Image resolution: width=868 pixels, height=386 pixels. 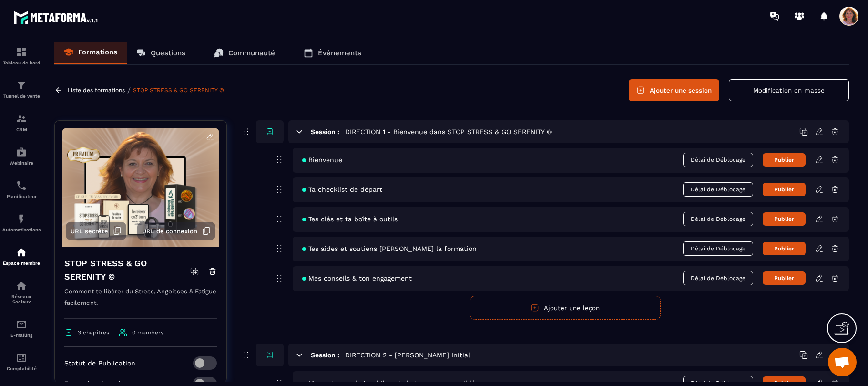 What do you see at coordinates (141, 187) in the screenshot?
I see `img: background` at bounding box center [141, 187].